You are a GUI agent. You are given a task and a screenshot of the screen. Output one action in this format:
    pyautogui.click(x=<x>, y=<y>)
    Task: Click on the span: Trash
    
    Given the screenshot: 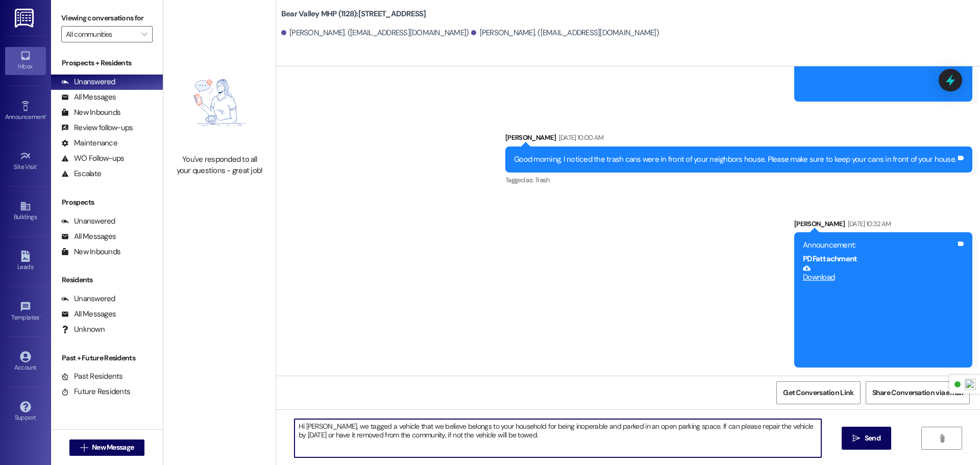 What is the action you would take?
    pyautogui.click(x=542, y=180)
    